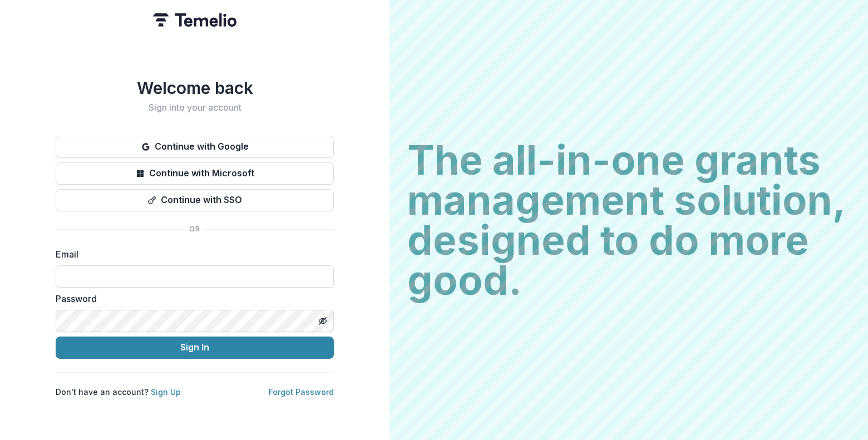 The width and height of the screenshot is (868, 440). I want to click on button: Continue with Microsoft, so click(194, 174).